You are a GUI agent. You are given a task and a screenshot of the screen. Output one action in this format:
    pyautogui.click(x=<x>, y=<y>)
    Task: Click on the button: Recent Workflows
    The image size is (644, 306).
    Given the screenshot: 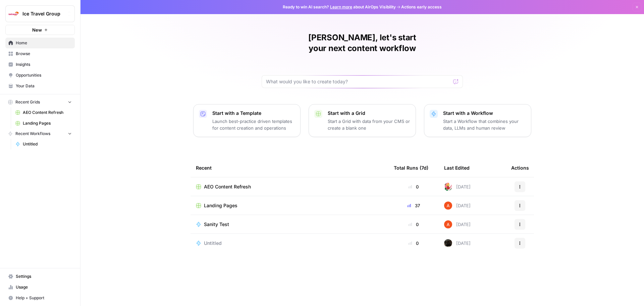 What is the action you would take?
    pyautogui.click(x=40, y=134)
    